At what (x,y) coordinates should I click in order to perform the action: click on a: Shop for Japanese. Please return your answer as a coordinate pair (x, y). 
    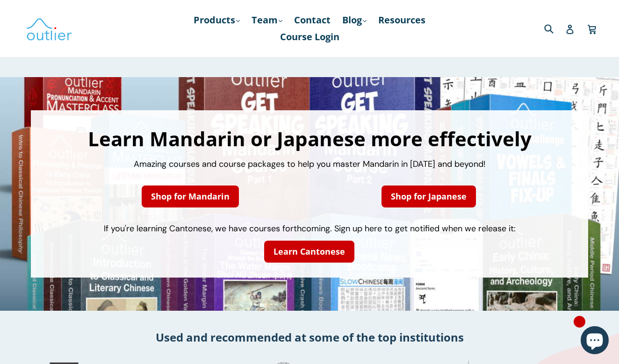
    Looking at the image, I should click on (429, 196).